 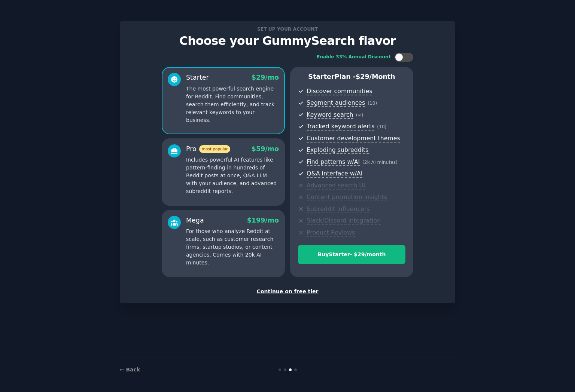 I want to click on div: Starter, so click(x=197, y=78).